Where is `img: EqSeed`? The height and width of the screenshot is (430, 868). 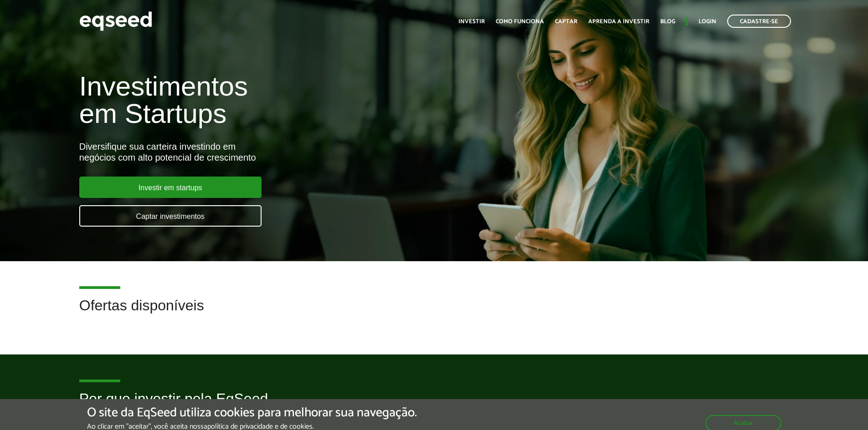 img: EqSeed is located at coordinates (116, 21).